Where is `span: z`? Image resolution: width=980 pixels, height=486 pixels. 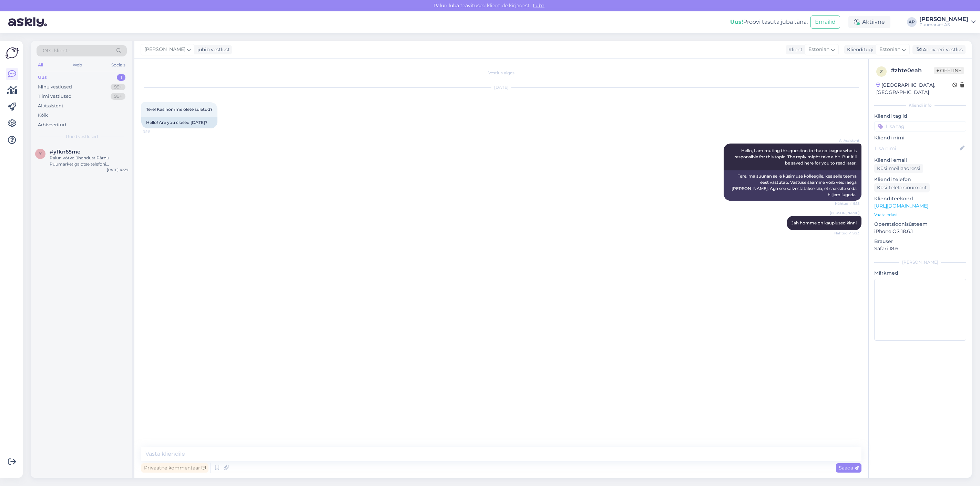 span: z is located at coordinates (881, 71).